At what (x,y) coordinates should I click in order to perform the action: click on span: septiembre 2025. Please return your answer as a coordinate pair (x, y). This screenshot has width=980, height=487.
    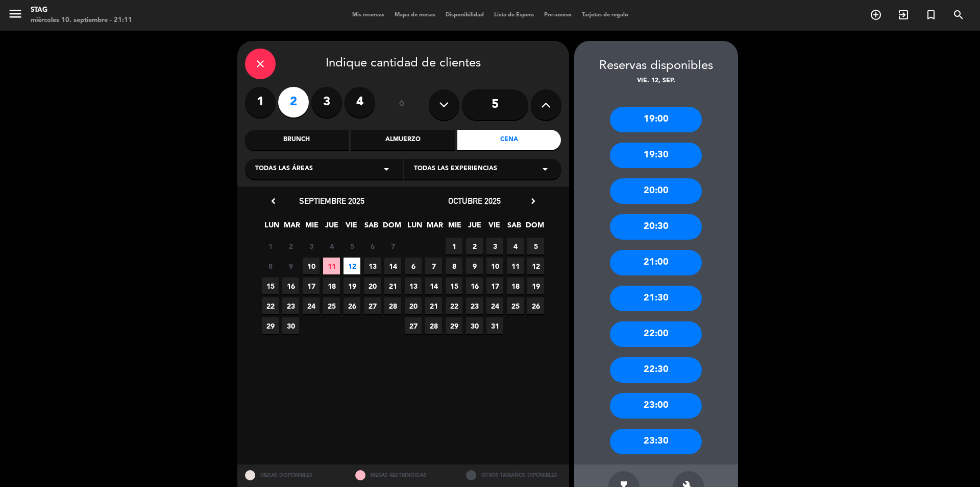
    Looking at the image, I should click on (332, 201).